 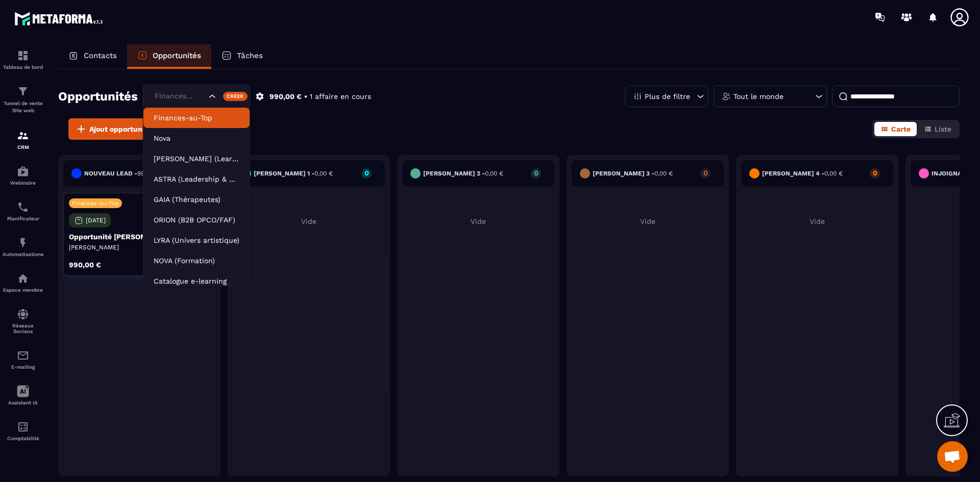 What do you see at coordinates (23, 290) in the screenshot?
I see `p: Espace membre` at bounding box center [23, 290].